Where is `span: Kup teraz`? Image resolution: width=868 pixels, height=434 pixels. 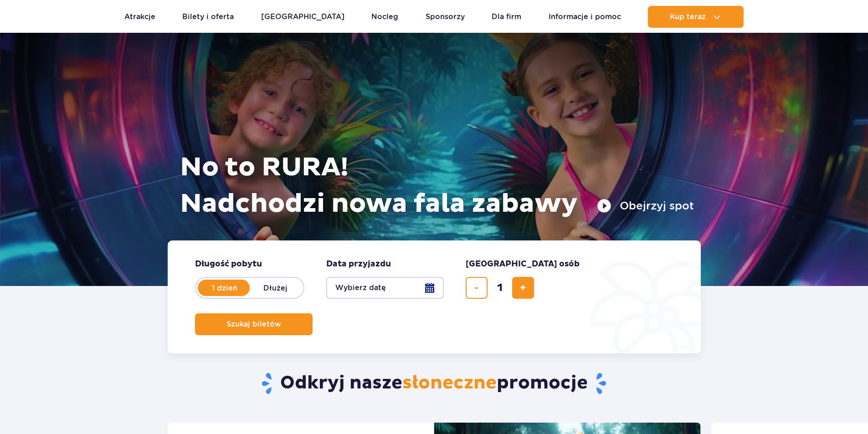 span: Kup teraz is located at coordinates (688, 17).